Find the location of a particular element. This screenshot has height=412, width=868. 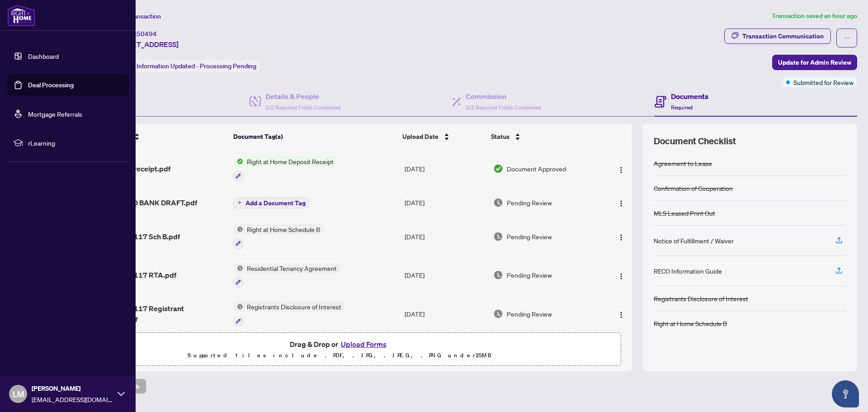

div: RECO Information Guide is located at coordinates (688, 271).